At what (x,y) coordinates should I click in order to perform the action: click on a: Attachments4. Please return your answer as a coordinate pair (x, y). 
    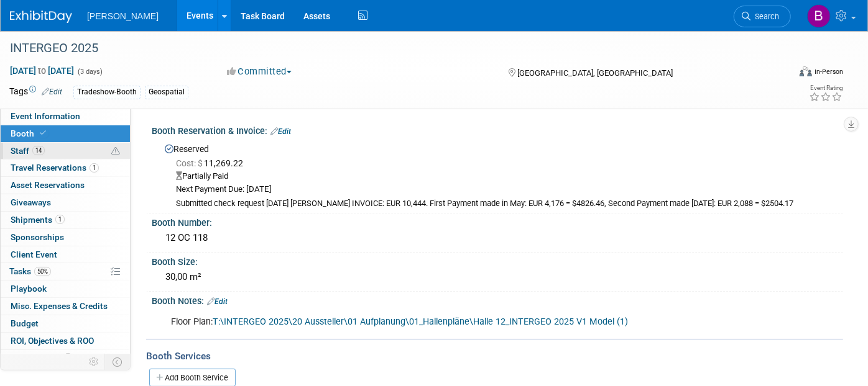
    Looking at the image, I should click on (65, 358).